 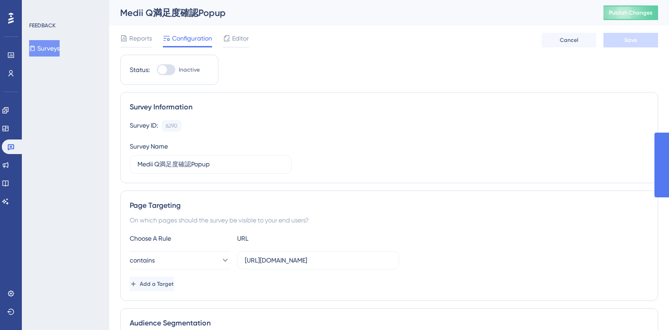 What do you see at coordinates (180, 238) in the screenshot?
I see `div: Choose A Rule` at bounding box center [180, 238].